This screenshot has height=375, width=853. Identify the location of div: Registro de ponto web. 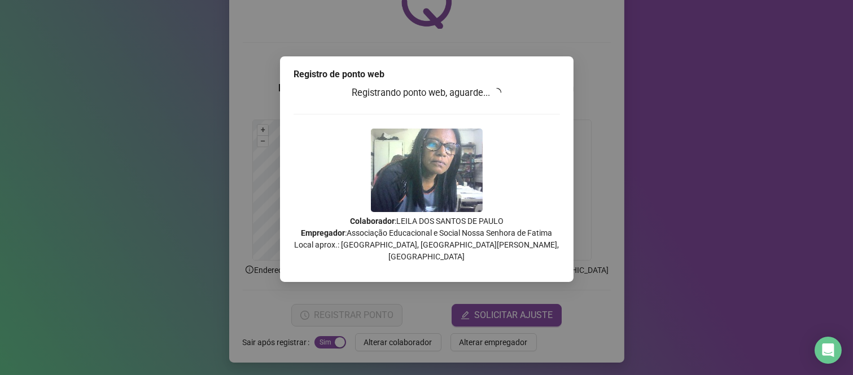
(427, 75).